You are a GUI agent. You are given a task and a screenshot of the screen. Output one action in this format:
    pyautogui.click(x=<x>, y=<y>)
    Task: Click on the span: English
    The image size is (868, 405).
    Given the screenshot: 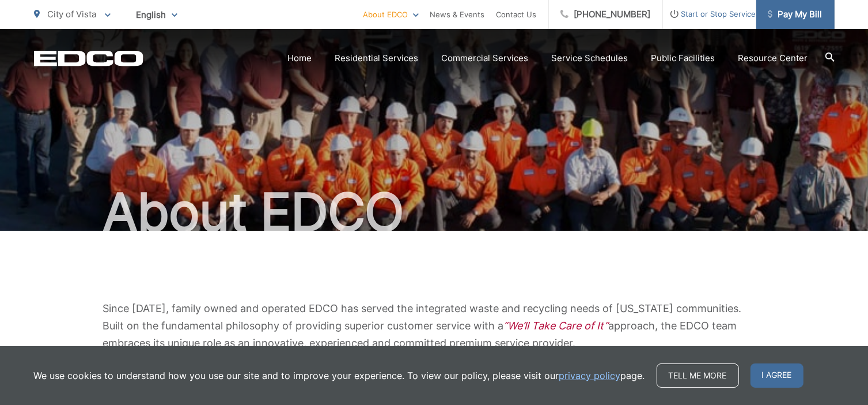 What is the action you would take?
    pyautogui.click(x=157, y=15)
    